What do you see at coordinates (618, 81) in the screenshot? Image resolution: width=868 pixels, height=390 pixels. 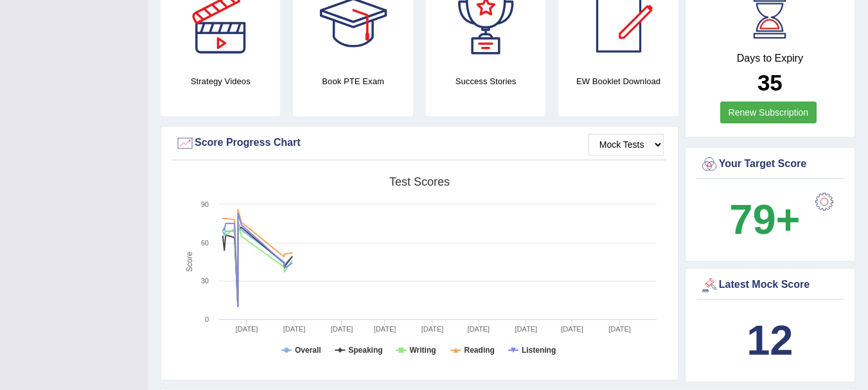 I see `h4: EW Booklet Download` at bounding box center [618, 81].